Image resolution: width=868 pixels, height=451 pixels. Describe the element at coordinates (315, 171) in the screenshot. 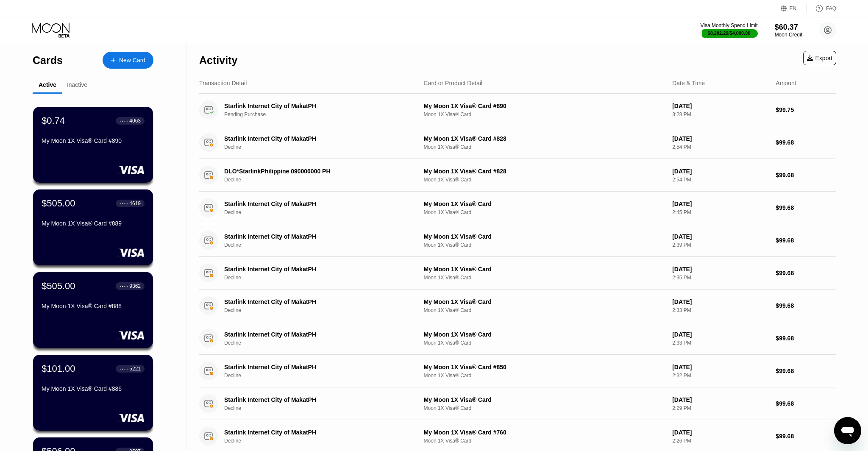

I see `div: DLO*StarlinkPhilippine 090000000 PH` at that location.